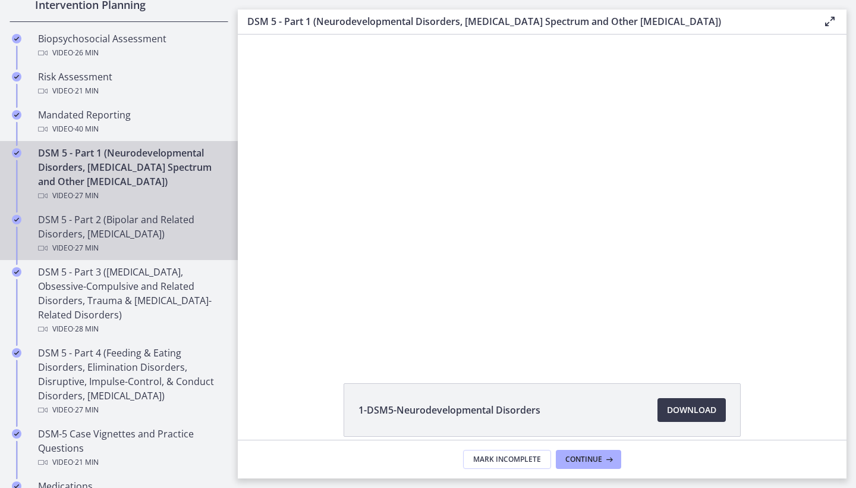 The height and width of the screenshot is (488, 856). Describe the element at coordinates (86, 329) in the screenshot. I see `span: · 28 min` at that location.